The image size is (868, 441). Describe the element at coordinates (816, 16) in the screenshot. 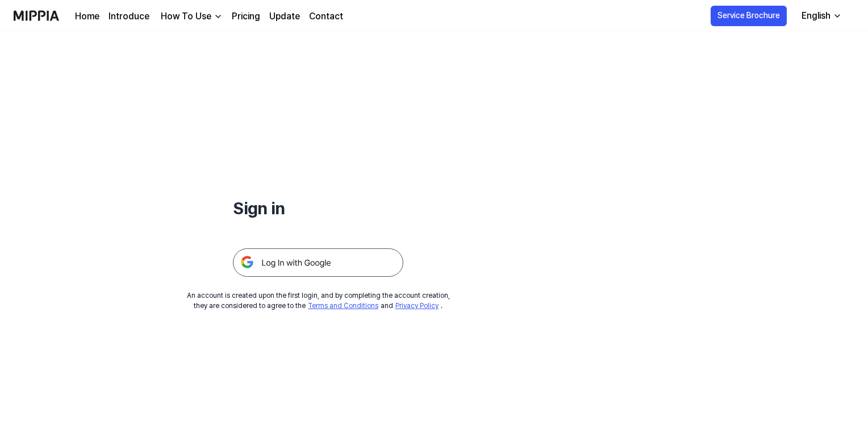

I see `div: English` at that location.